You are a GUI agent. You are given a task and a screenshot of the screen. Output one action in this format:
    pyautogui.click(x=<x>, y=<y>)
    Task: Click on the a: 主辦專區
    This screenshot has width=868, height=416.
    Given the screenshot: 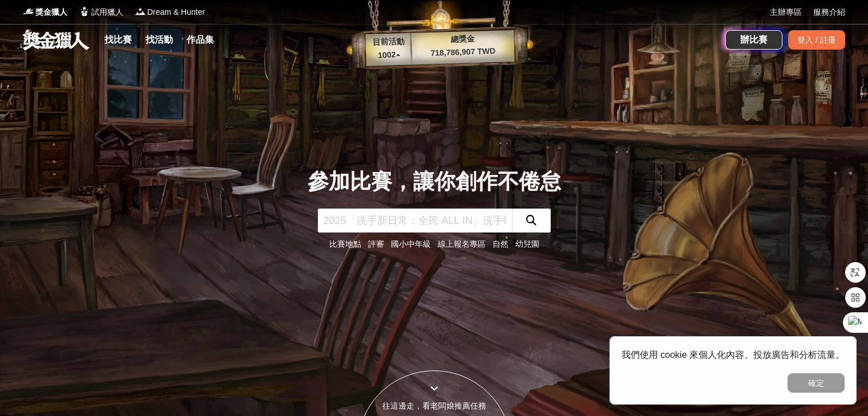 What is the action you would take?
    pyautogui.click(x=786, y=12)
    